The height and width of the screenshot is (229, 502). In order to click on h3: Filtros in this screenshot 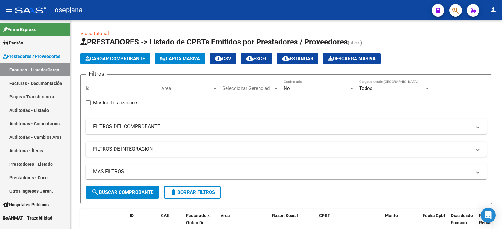, I will do `click(96, 74)`.